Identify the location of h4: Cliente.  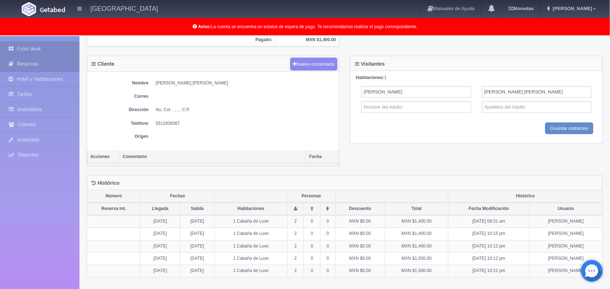
(103, 64).